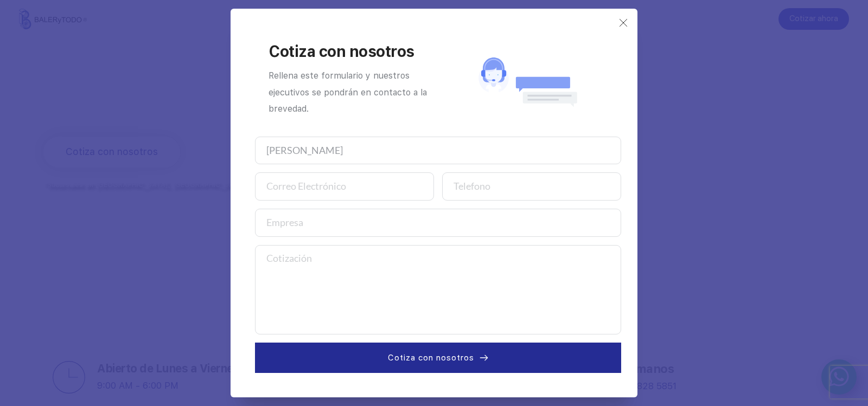 Image resolution: width=868 pixels, height=406 pixels. Describe the element at coordinates (438, 223) in the screenshot. I see `input: Empresa` at that location.